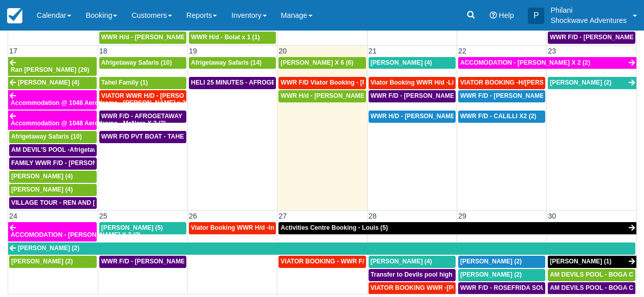 This screenshot has width=644, height=297. Describe the element at coordinates (536, 16) in the screenshot. I see `div: P` at that location.